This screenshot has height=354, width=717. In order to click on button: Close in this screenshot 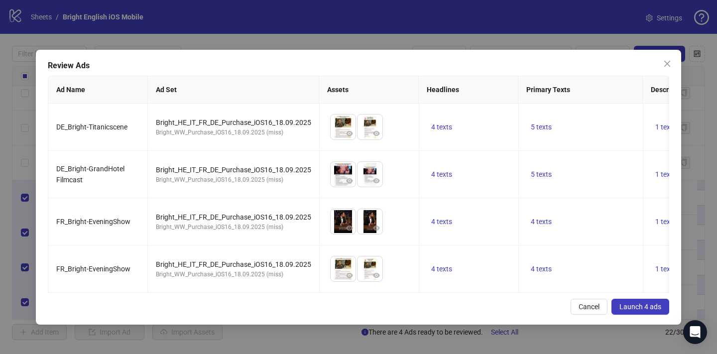, I will do `click(667, 64)`.